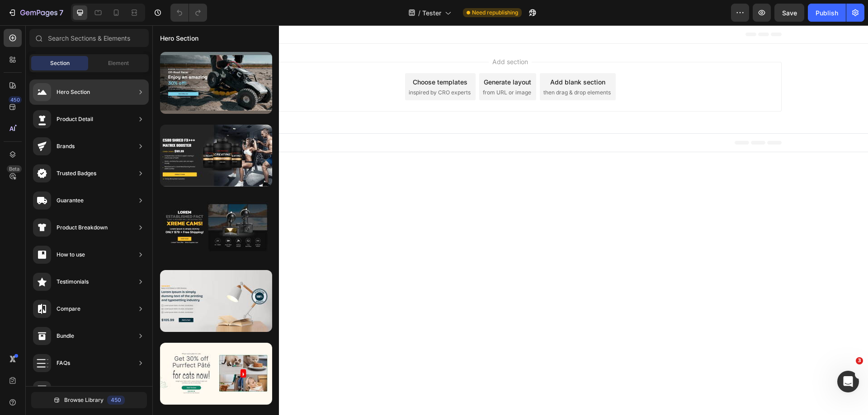 This screenshot has width=868, height=415. I want to click on button: Publish, so click(827, 13).